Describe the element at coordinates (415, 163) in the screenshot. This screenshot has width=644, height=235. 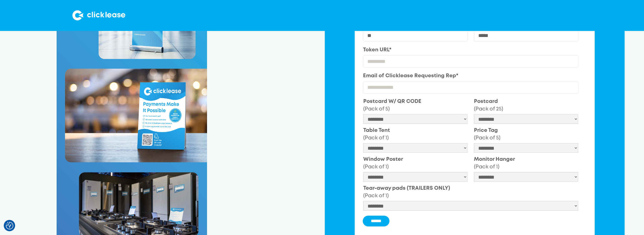
I see `label: Window Poster` at that location.